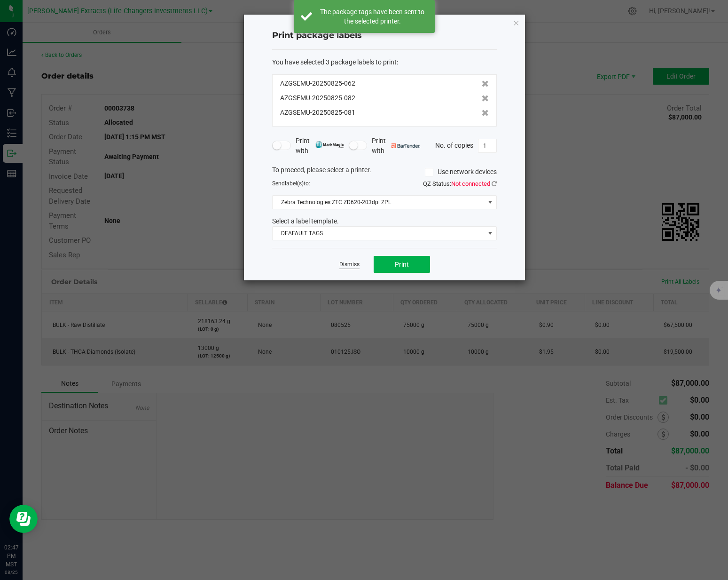  Describe the element at coordinates (406, 146) in the screenshot. I see `img: bartender.png` at that location.